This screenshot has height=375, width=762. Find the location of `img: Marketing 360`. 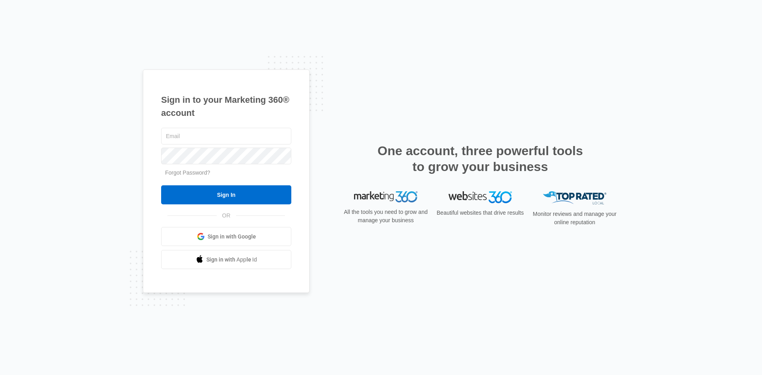

img: Marketing 360 is located at coordinates (386, 197).